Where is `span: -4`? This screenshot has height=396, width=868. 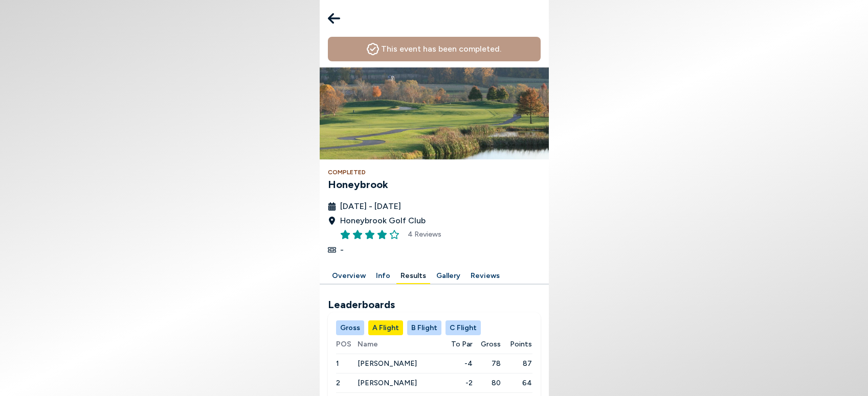 span: -4 is located at coordinates (457, 364).